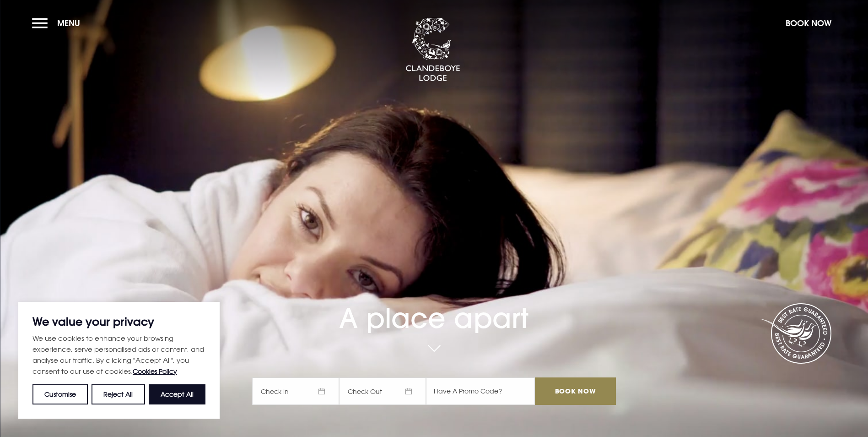 The width and height of the screenshot is (868, 437). What do you see at coordinates (118, 394) in the screenshot?
I see `button: Reject All` at bounding box center [118, 394].